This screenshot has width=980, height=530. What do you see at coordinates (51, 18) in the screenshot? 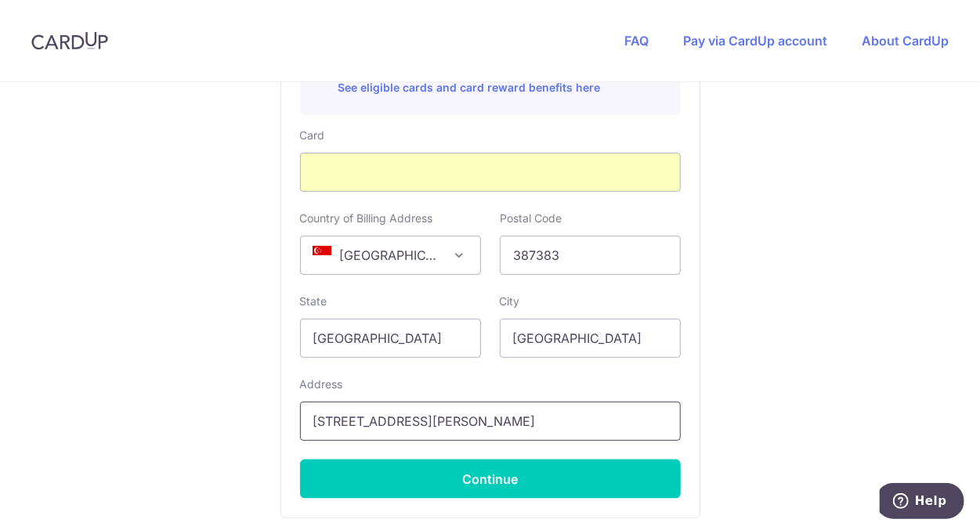
I see `span: Help` at bounding box center [51, 18].